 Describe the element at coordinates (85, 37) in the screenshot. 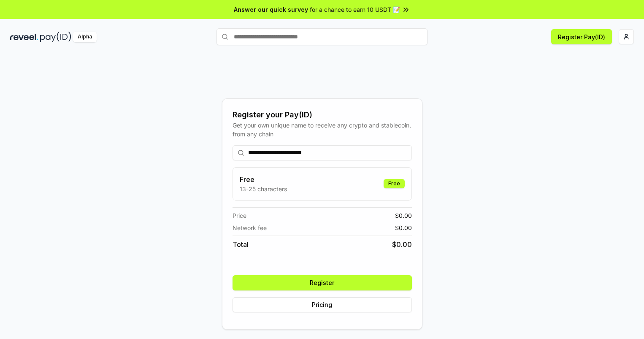

I see `div: Alpha` at that location.